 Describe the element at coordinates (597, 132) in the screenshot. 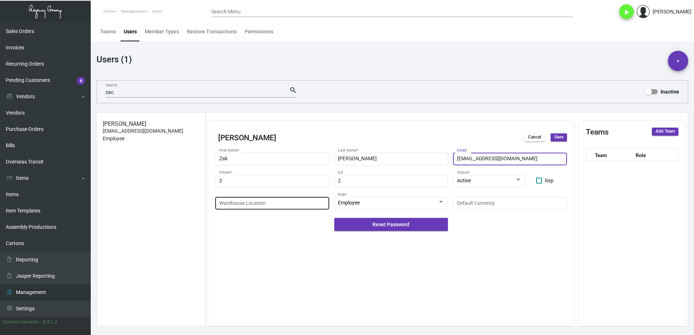

I see `h4: Teams` at that location.